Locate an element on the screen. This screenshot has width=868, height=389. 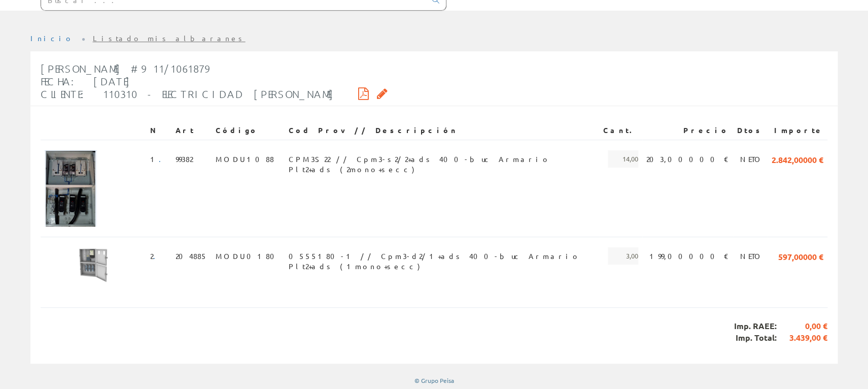
th: Cod Prov // Descripción is located at coordinates (442, 131).